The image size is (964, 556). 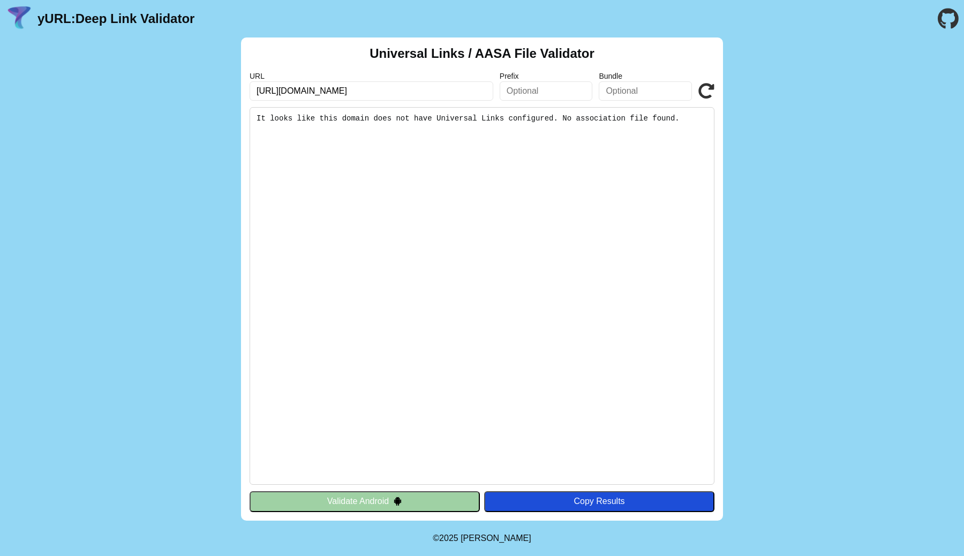 I want to click on div: Copy Results, so click(x=599, y=501).